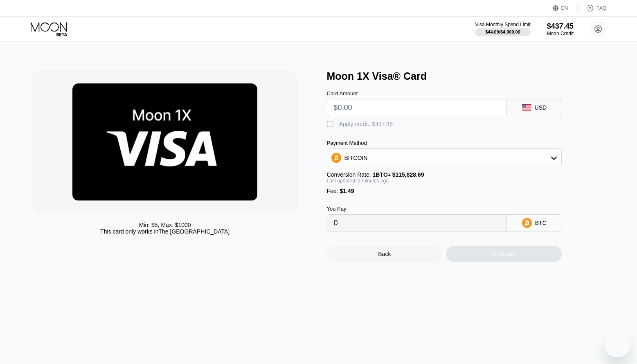 The width and height of the screenshot is (637, 364). I want to click on div: BTC, so click(541, 223).